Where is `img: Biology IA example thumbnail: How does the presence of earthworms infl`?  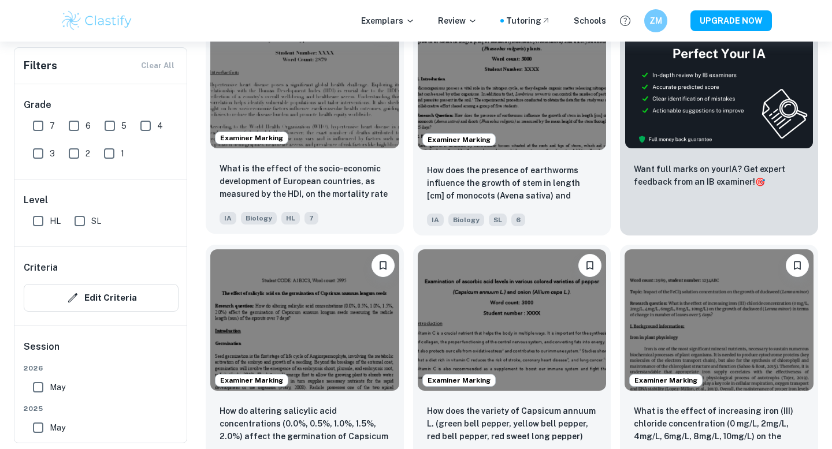 img: Biology IA example thumbnail: How does the presence of earthworms infl is located at coordinates (512, 79).